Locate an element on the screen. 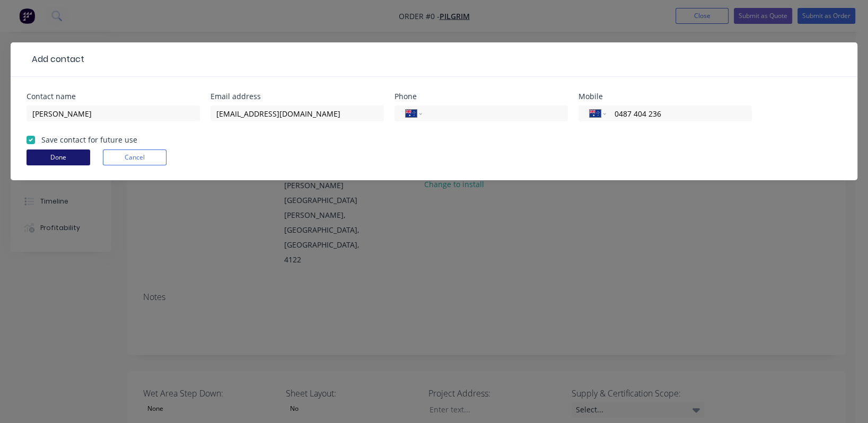  div: Contact name is located at coordinates (113, 96).